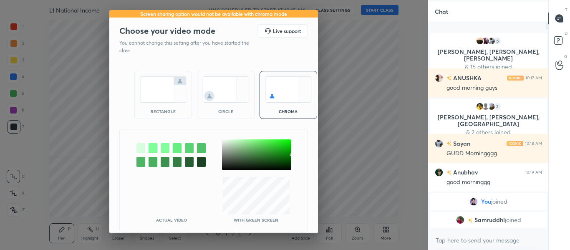  I want to click on img: 73d917518c9248fa9b7c27d85bd7e3e5.jpg, so click(479, 41).